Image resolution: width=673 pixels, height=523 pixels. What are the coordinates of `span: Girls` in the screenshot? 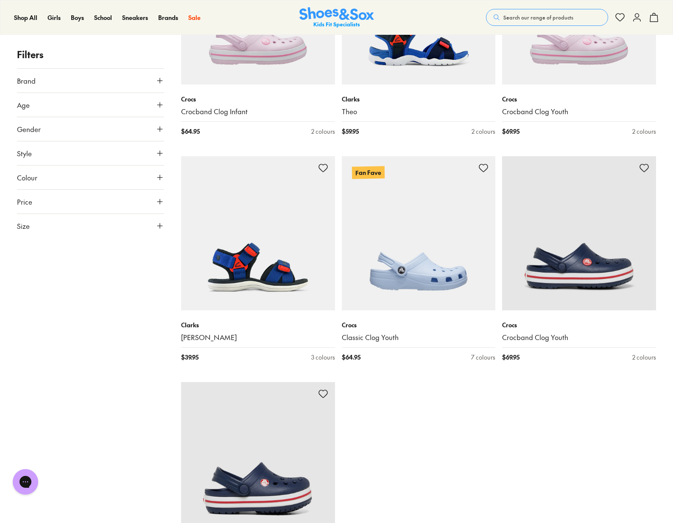 It's located at (54, 17).